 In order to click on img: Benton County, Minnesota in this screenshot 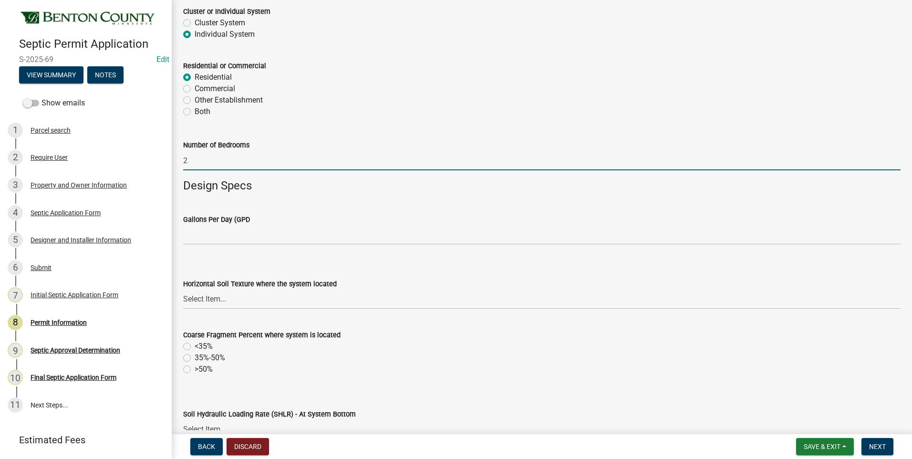, I will do `click(88, 19)`.